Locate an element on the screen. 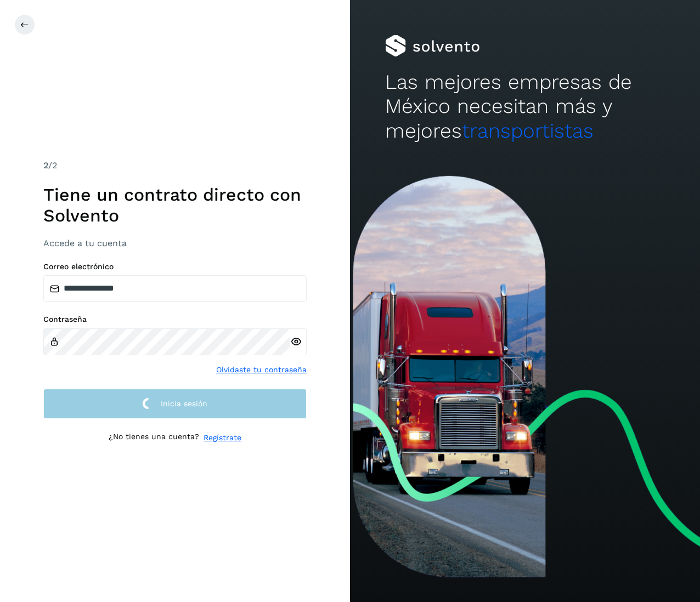  span: 2 is located at coordinates (45, 165).